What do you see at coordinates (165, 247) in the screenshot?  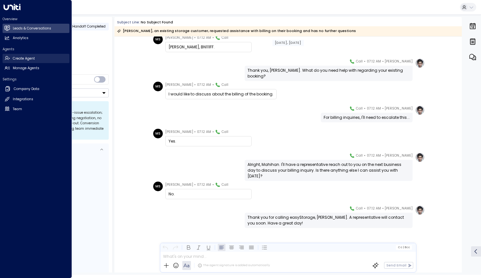 I see `button: Undo` at bounding box center [165, 247].